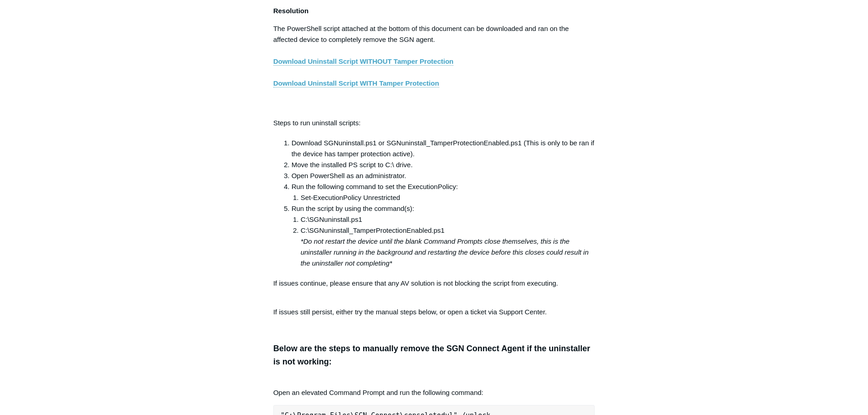 The height and width of the screenshot is (415, 868). I want to click on p: Open an elevated Command Prompt and run the following command:, so click(434, 387).